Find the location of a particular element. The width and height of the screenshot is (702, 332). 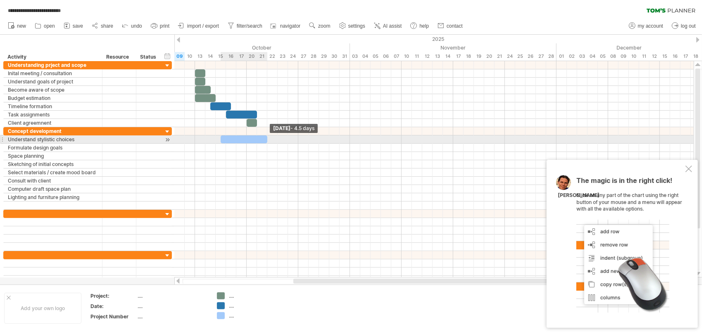

div: Tuesday, 28 October 2025 is located at coordinates (313, 56).